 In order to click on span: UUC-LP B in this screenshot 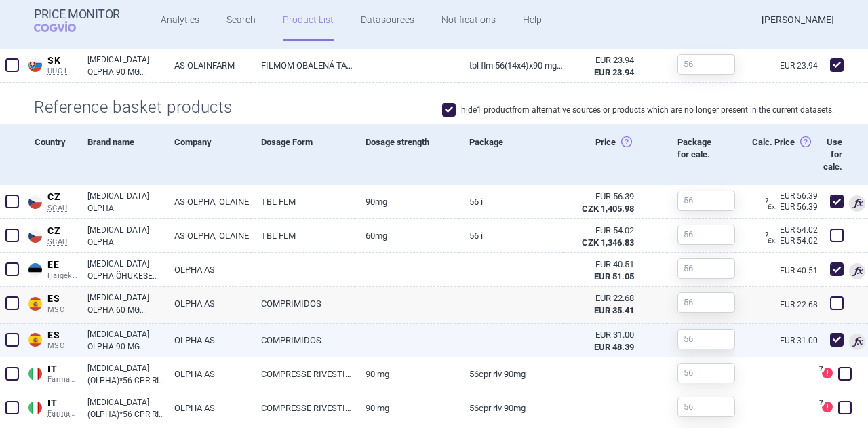, I will do `click(63, 71)`.